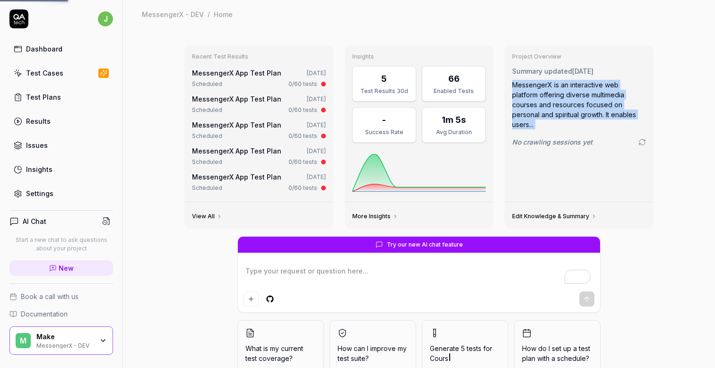 This screenshot has width=715, height=368. Describe the element at coordinates (61, 268) in the screenshot. I see `a: New` at that location.